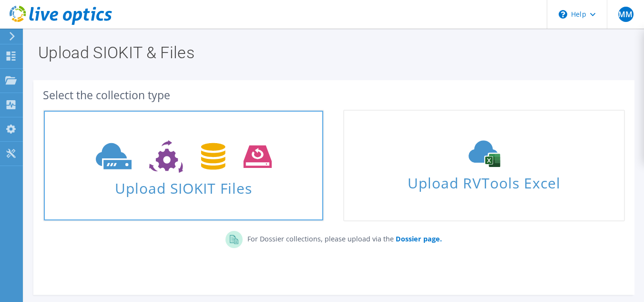 This screenshot has width=644, height=302. I want to click on svg: \n, so click(563, 14).